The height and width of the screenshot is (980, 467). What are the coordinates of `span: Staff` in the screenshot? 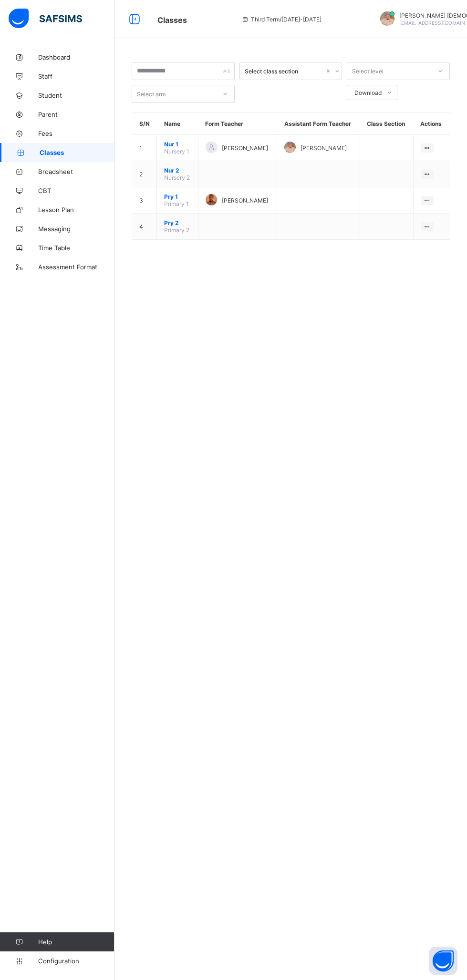 It's located at (77, 77).